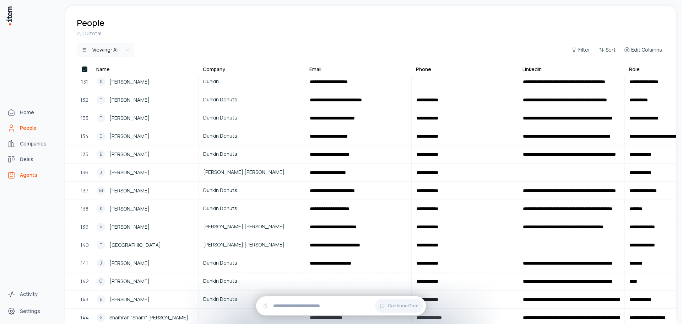  Describe the element at coordinates (423, 69) in the screenshot. I see `div: Phone` at that location.